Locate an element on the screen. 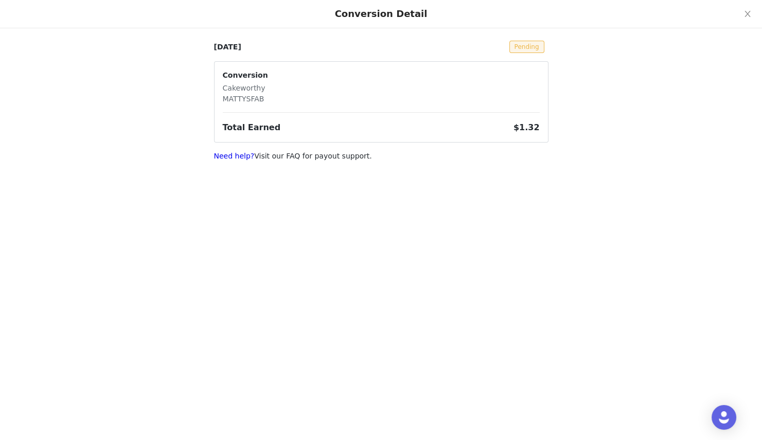  span: Pending is located at coordinates (527, 47).